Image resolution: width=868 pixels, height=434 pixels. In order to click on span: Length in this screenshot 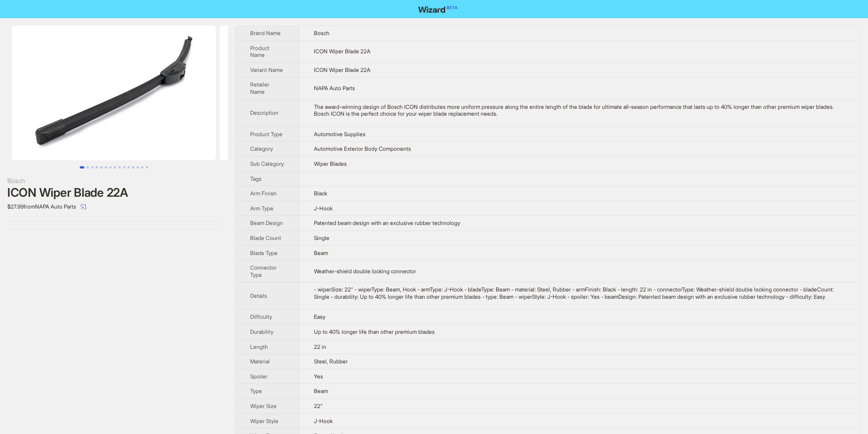, I will do `click(259, 346)`.